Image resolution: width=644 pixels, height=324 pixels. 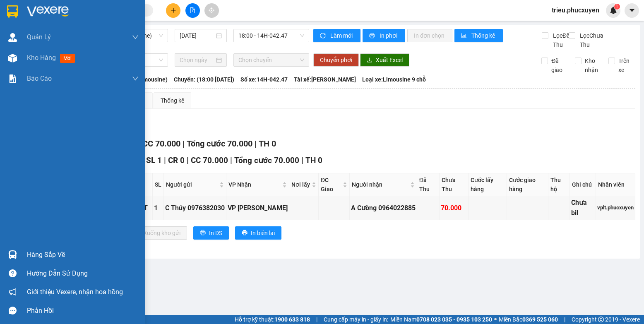 What do you see at coordinates (212, 11) in the screenshot?
I see `button: aim` at bounding box center [212, 11].